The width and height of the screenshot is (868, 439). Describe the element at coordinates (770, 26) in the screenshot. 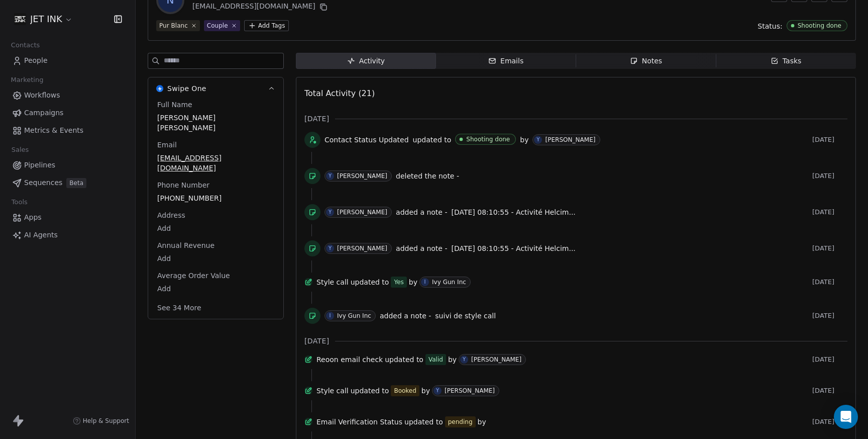

I see `span: Status:` at that location.